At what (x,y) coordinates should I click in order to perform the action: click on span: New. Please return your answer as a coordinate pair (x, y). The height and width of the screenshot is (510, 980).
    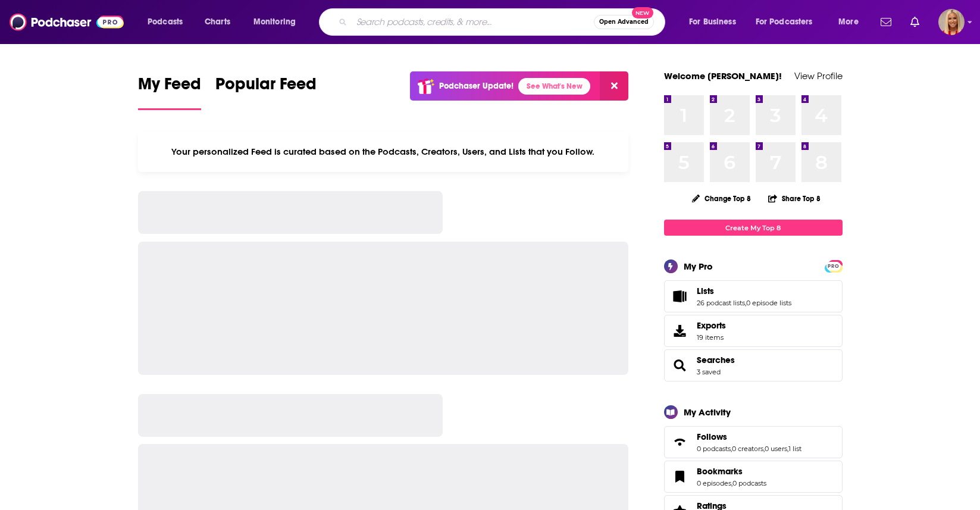
    Looking at the image, I should click on (643, 13).